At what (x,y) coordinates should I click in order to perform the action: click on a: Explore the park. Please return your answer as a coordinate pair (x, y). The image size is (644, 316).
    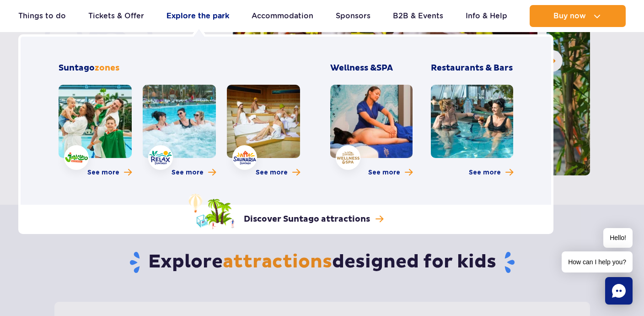
    Looking at the image, I should click on (198, 16).